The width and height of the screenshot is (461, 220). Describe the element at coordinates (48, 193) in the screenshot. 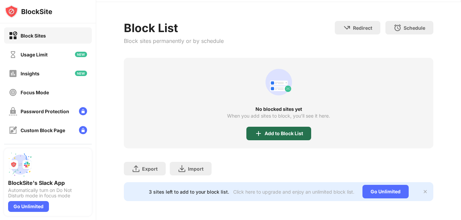

I see `div: Automatically turn on Do Not Disturb mode in focus mode` at that location.